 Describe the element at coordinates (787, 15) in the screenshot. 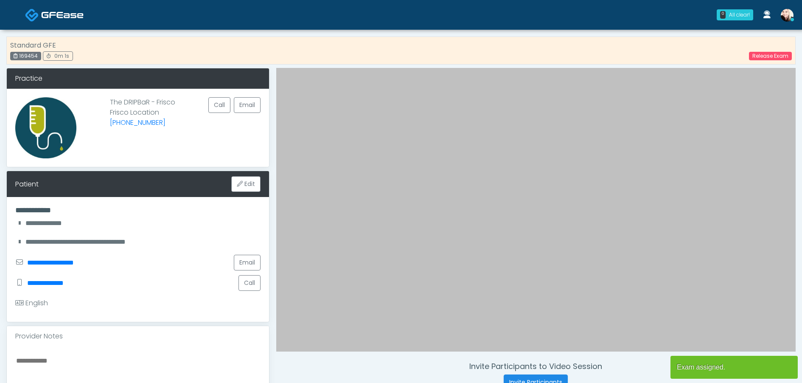

I see `img: Cynthia Petersen` at that location.